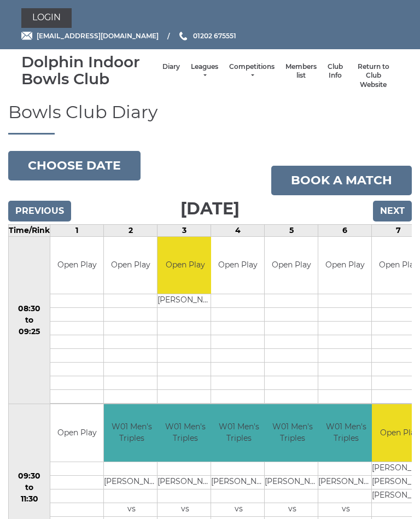 Image resolution: width=420 pixels, height=519 pixels. I want to click on a: Competitions, so click(251, 71).